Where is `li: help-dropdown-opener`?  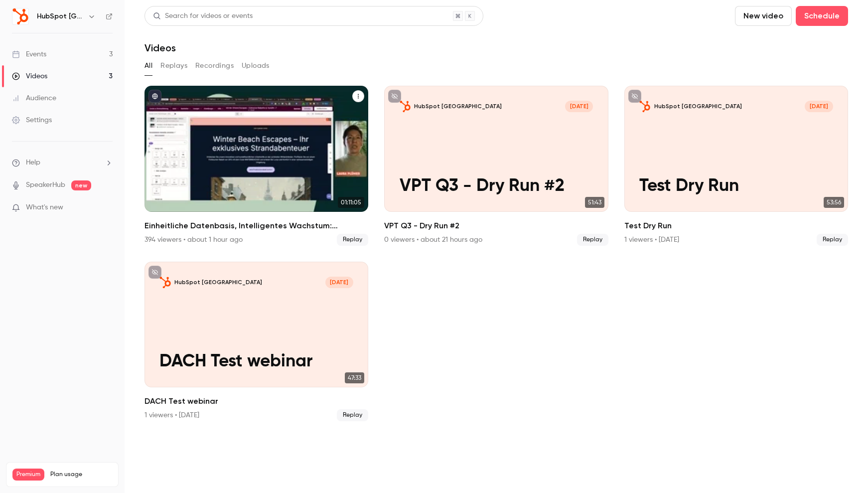 li: help-dropdown-opener is located at coordinates (63, 162).